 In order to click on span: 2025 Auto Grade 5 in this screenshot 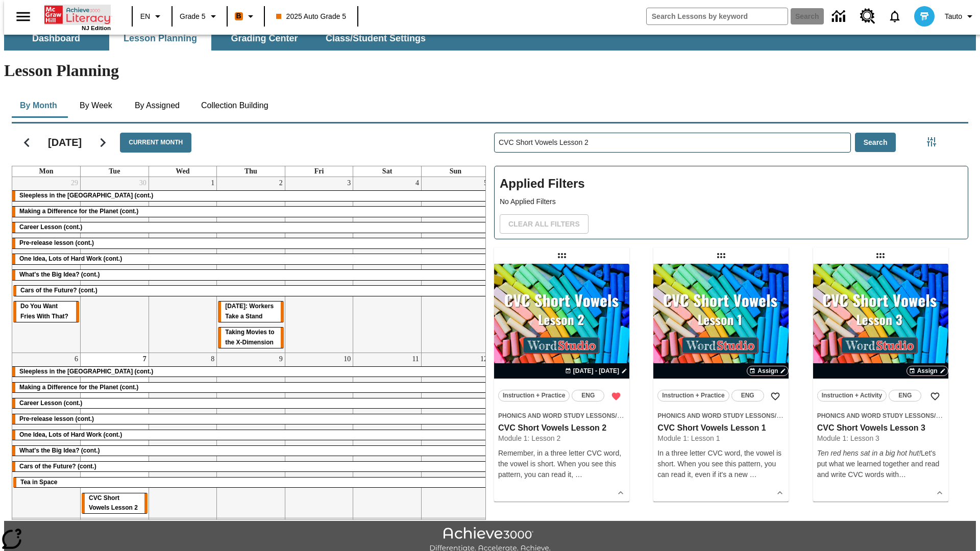, I will do `click(312, 17)`.